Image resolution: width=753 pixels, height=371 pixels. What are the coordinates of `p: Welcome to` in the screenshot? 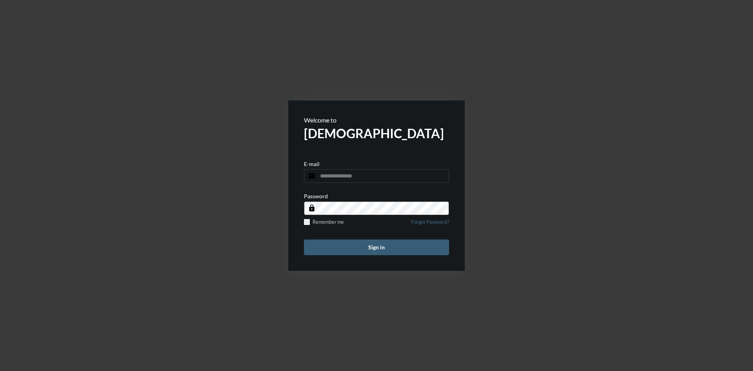 It's located at (377, 120).